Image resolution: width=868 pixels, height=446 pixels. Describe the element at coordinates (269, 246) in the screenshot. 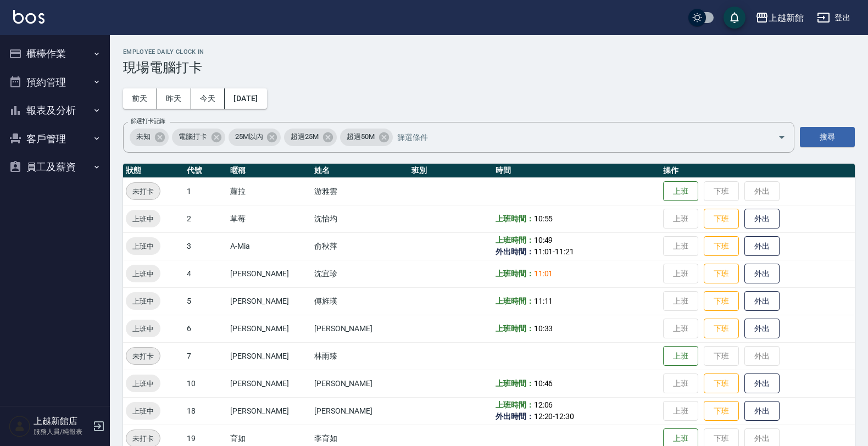

I see `td: A-Mia` at that location.